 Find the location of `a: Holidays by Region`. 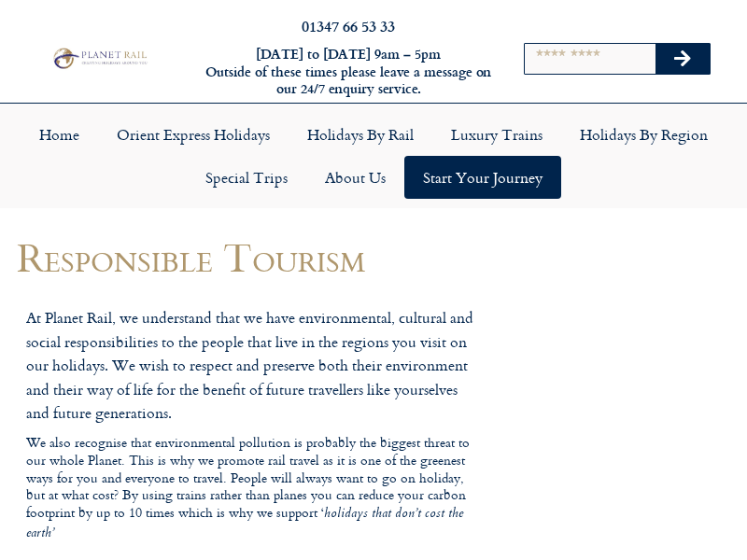

a: Holidays by Region is located at coordinates (644, 135).